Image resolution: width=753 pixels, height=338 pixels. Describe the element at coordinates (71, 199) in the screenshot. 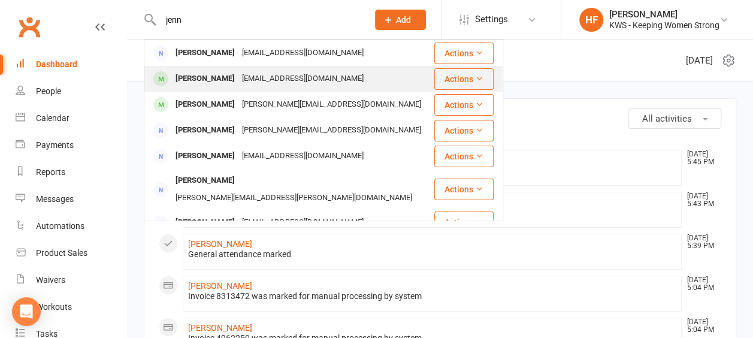

I see `a: Messages` at that location.